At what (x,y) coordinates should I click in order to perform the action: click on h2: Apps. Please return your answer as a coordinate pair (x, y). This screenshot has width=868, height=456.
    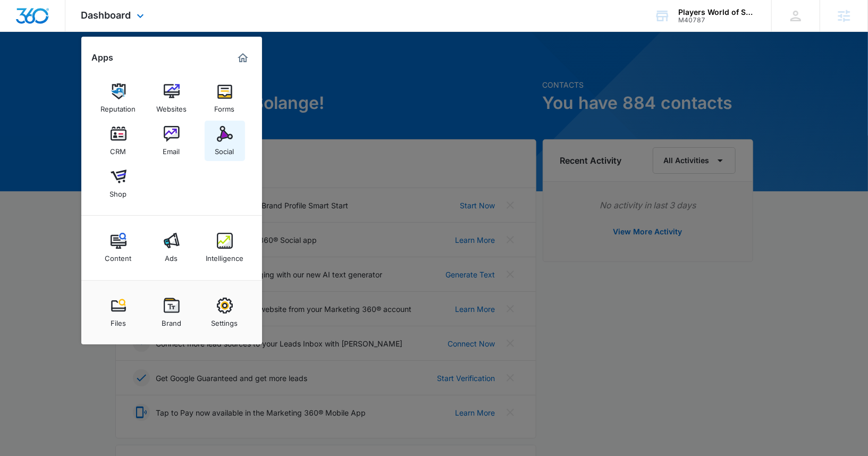
    Looking at the image, I should click on (103, 57).